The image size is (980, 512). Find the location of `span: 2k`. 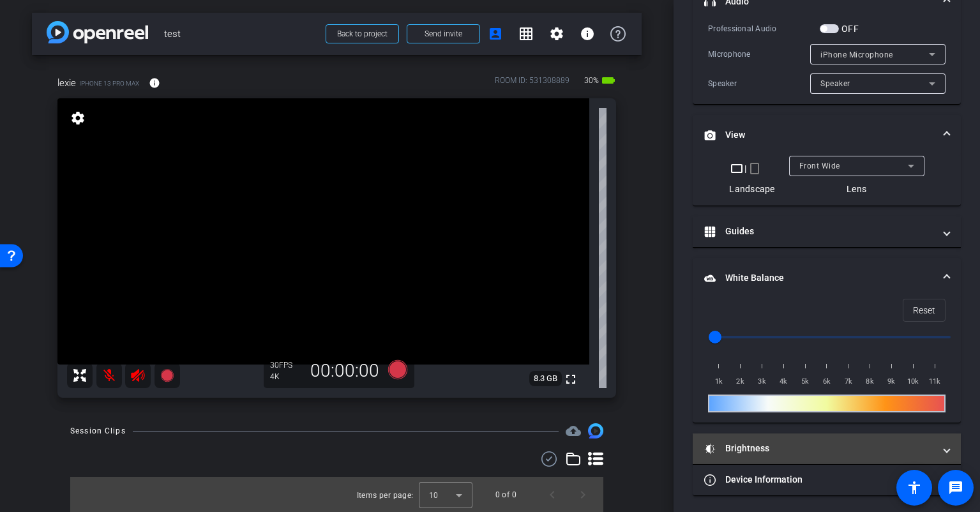

span: 2k is located at coordinates (740, 381).